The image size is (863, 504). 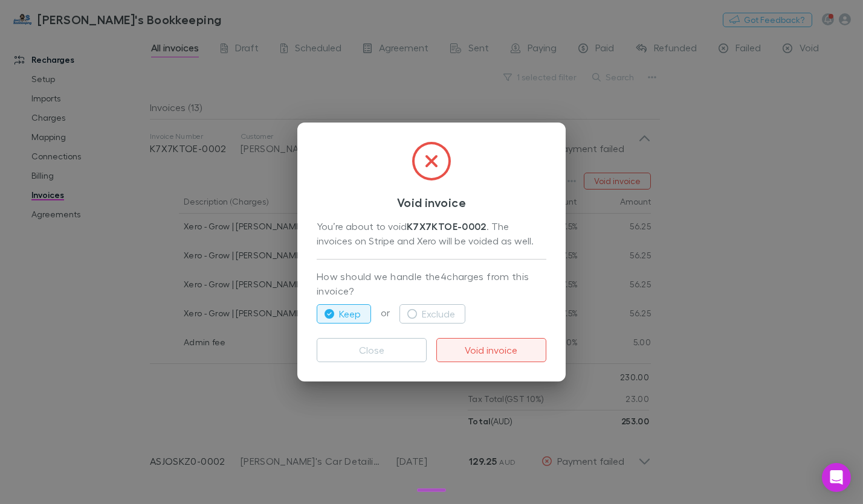 I want to click on strong: K7X7KTOE-0002, so click(x=446, y=227).